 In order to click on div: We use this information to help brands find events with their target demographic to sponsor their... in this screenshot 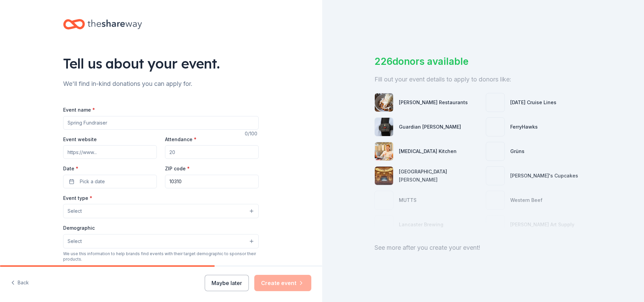, I will do `click(161, 257)`.